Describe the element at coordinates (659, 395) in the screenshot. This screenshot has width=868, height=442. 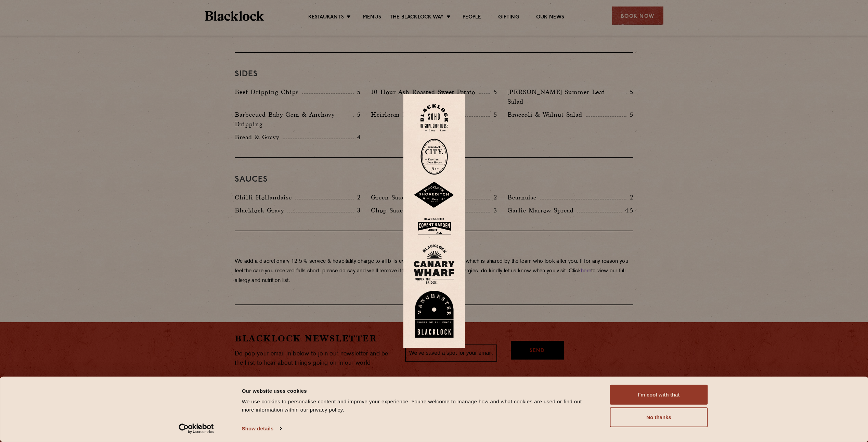
I see `button: I'm cool with that` at that location.